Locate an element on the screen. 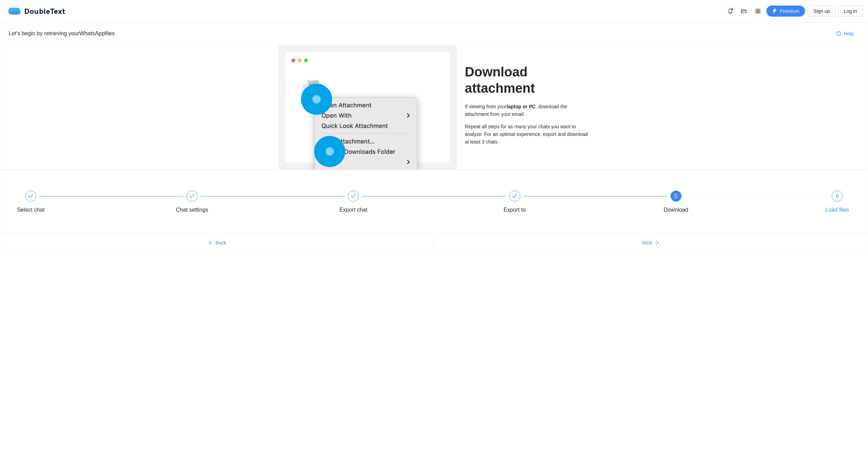 The image size is (868, 452). div: Repeat all steps for as many your chats you want to analyze. For an optimal experience, export an... is located at coordinates (527, 134).